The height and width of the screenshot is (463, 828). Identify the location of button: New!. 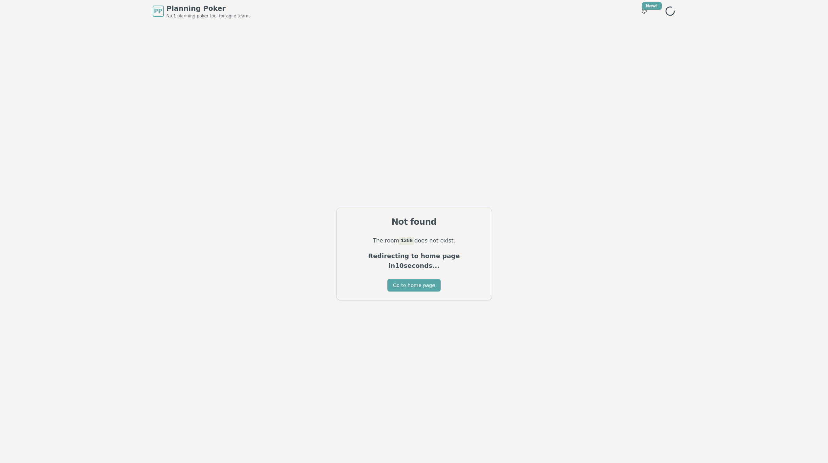
(644, 11).